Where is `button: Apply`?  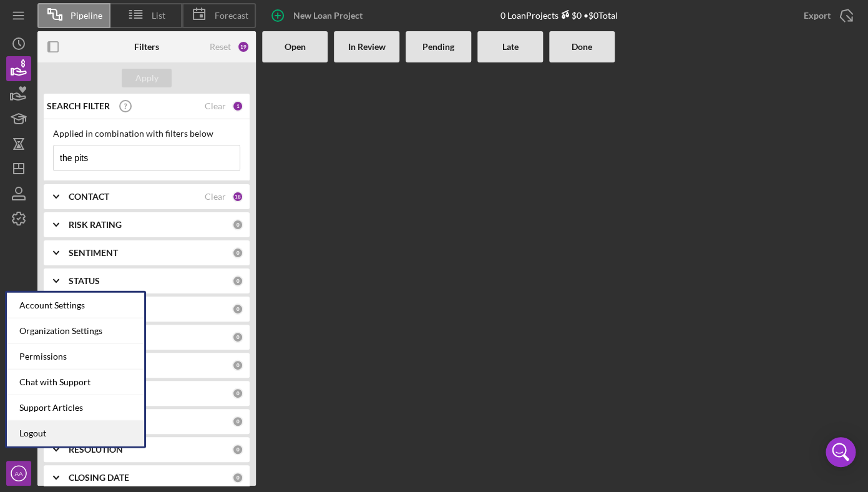 button: Apply is located at coordinates (146, 78).